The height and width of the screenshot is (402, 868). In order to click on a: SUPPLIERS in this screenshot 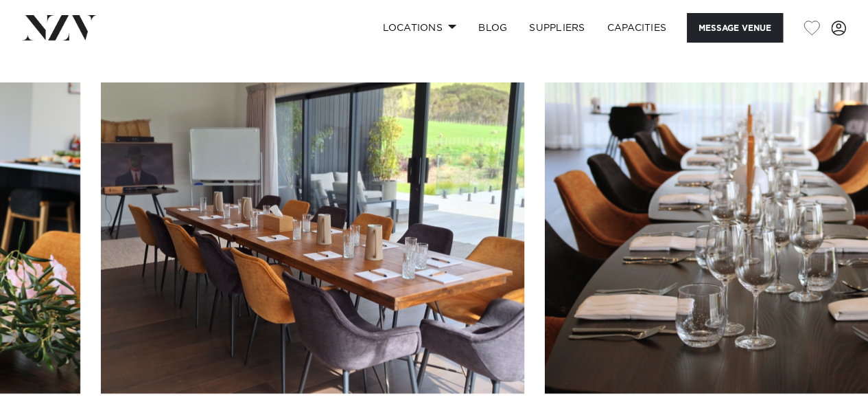, I will do `click(556, 27)`.